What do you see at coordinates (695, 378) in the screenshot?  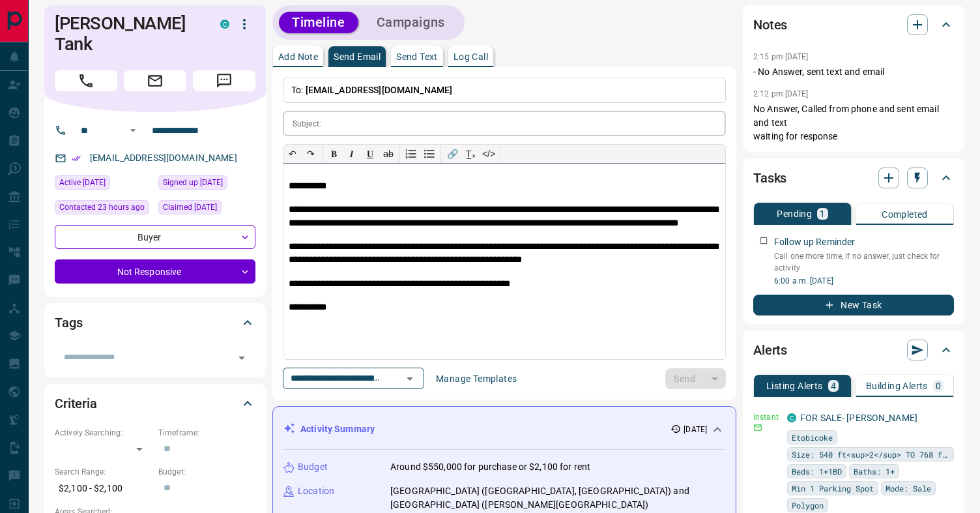 I see `div: split button` at bounding box center [695, 378].